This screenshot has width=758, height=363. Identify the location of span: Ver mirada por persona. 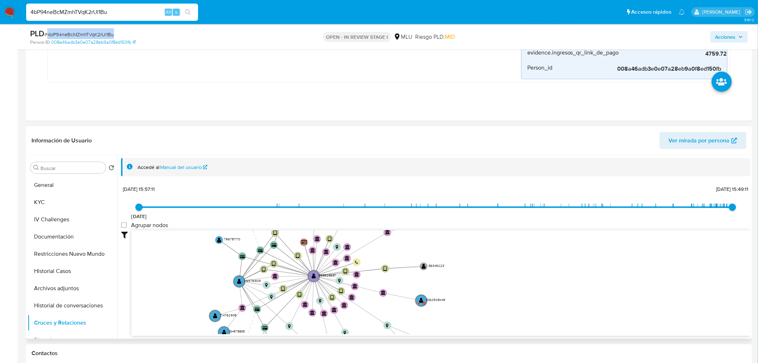
(700, 141).